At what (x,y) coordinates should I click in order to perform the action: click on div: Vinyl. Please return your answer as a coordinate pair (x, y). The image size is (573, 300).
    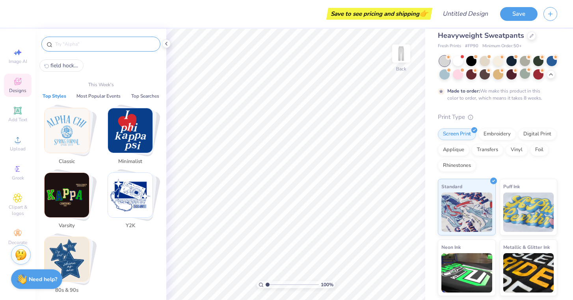
    Looking at the image, I should click on (516, 150).